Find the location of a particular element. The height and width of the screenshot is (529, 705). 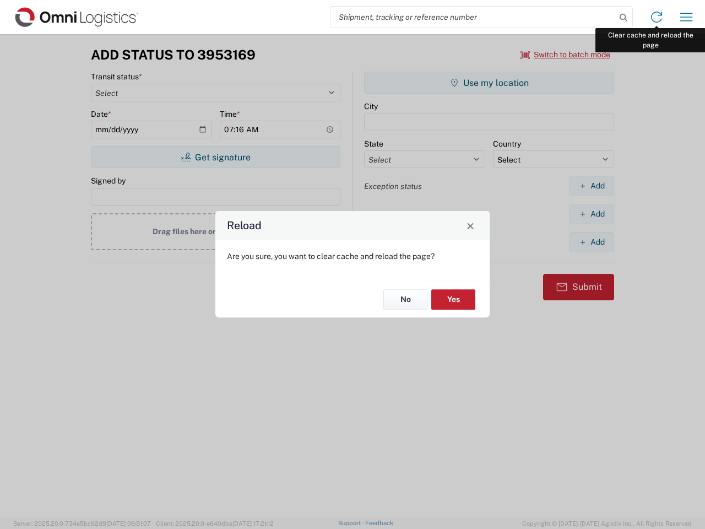

input: Shipment, tracking or reference number is located at coordinates (473, 17).